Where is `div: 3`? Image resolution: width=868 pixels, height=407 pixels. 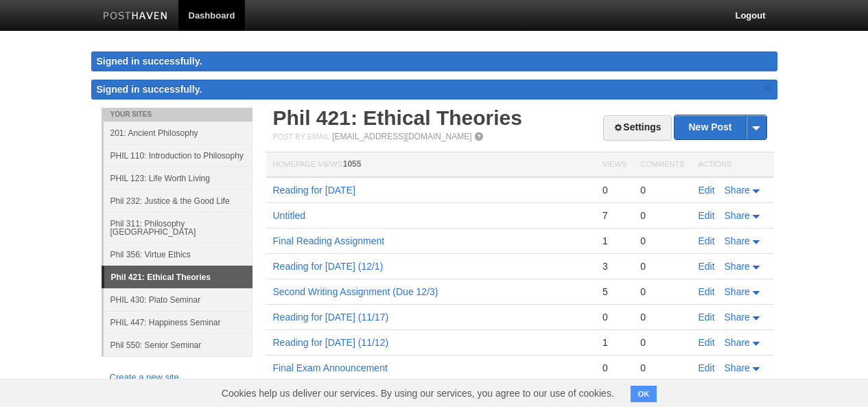
div: 3 is located at coordinates (614, 266).